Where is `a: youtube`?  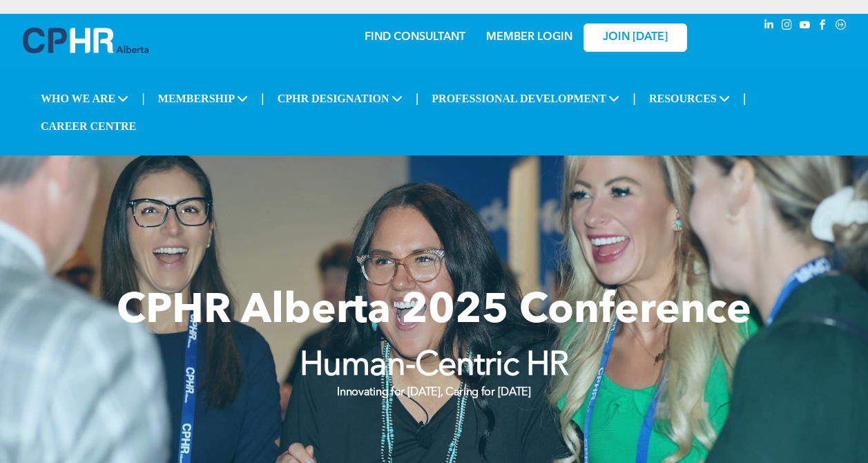 a: youtube is located at coordinates (805, 26).